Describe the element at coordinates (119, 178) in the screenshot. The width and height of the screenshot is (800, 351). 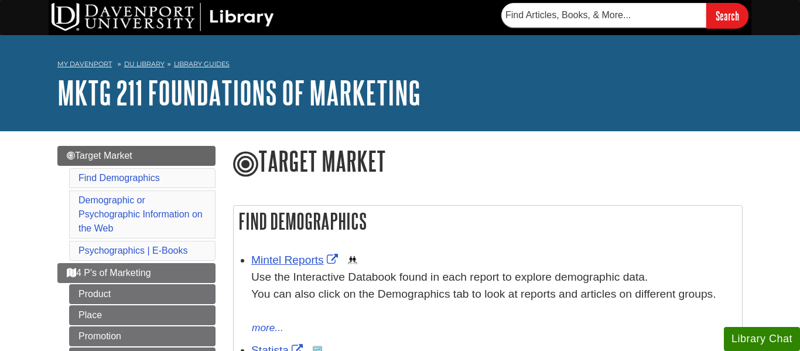
I see `a: Find Demographics` at that location.